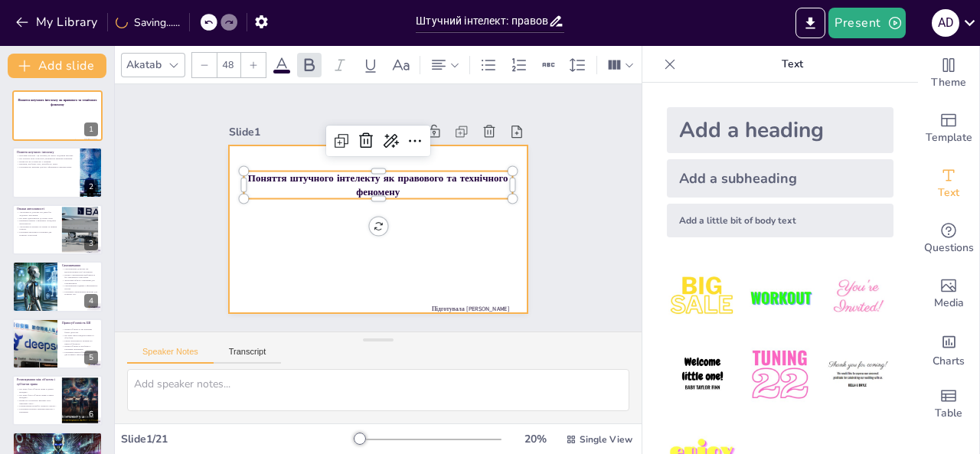  Describe the element at coordinates (58, 445) in the screenshot. I see `p: Вплив на правову систему є критерієм класифікації.` at that location.